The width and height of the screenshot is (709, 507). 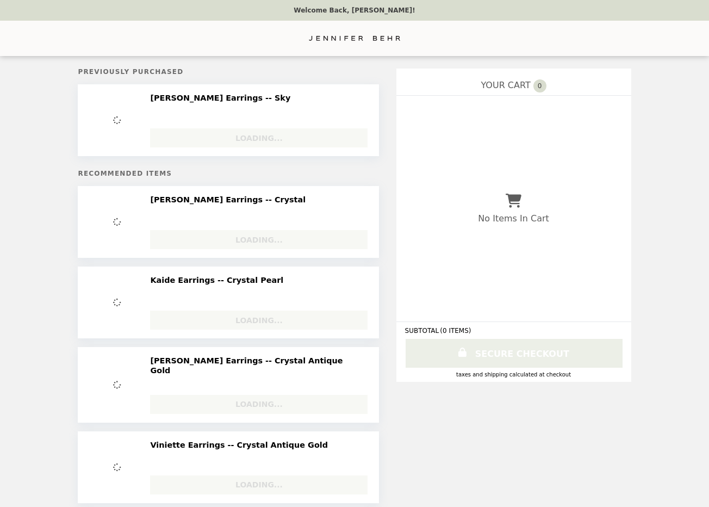 I want to click on span: ( 0 ITEMS ), so click(x=455, y=331).